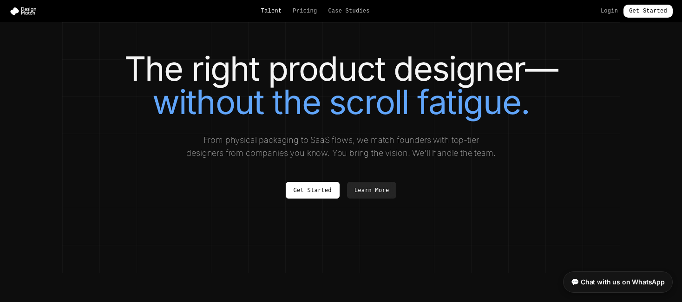 Image resolution: width=682 pixels, height=302 pixels. What do you see at coordinates (618, 283) in the screenshot?
I see `a: 💬 Chat with us on WhatsApp` at bounding box center [618, 283].